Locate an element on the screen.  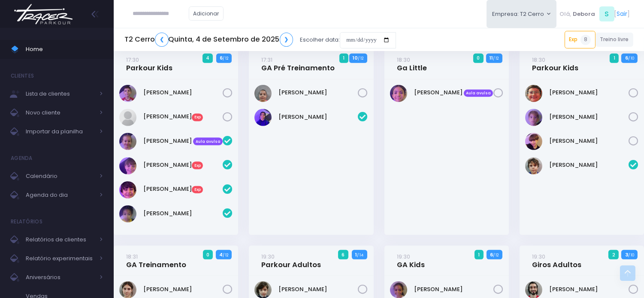
span: 6 is located at coordinates (343, 255).